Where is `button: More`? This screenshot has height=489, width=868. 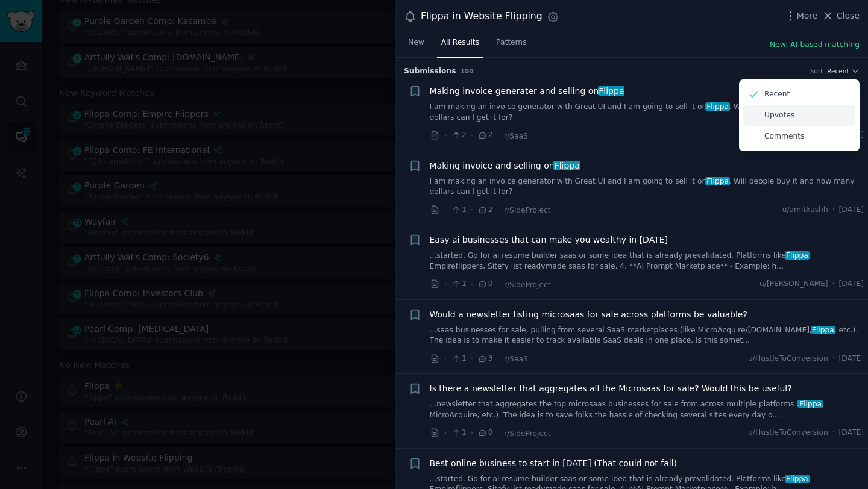 button: More is located at coordinates (801, 16).